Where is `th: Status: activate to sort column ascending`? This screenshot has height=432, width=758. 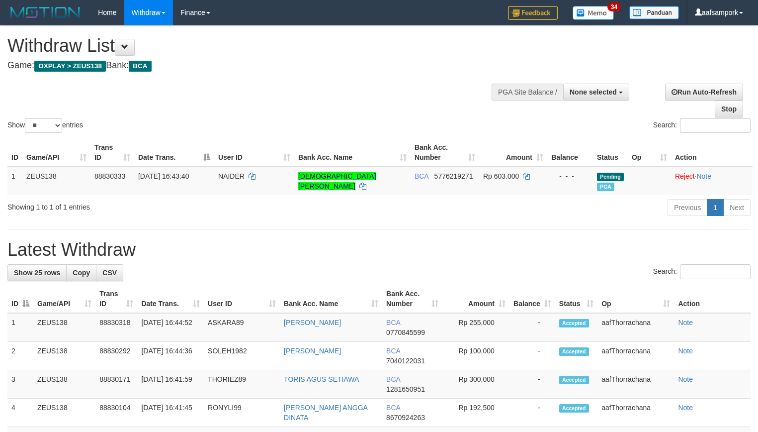
th: Status: activate to sort column ascending is located at coordinates (576, 298).